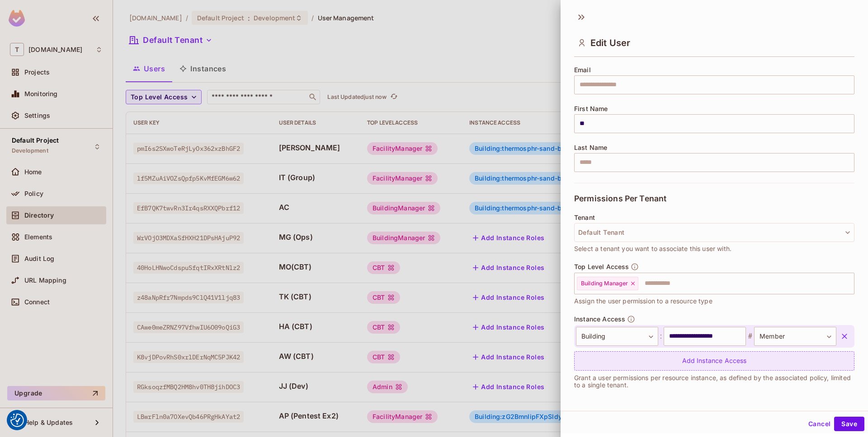 The image size is (868, 437). Describe the element at coordinates (714, 232) in the screenshot. I see `button: Default Tenant` at that location.